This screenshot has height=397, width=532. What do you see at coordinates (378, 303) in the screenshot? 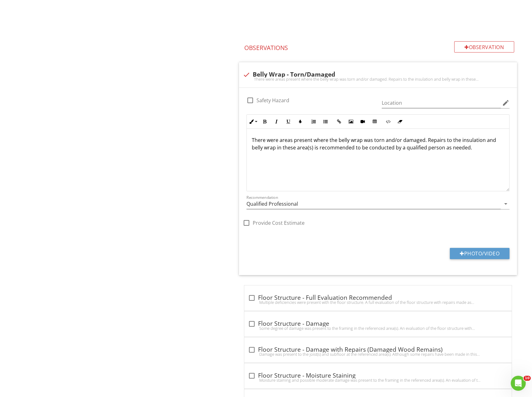
I see `div: Multiple deficiencies were present with the floor structure. A full evaluation of the floor struc...` at bounding box center [378, 303].